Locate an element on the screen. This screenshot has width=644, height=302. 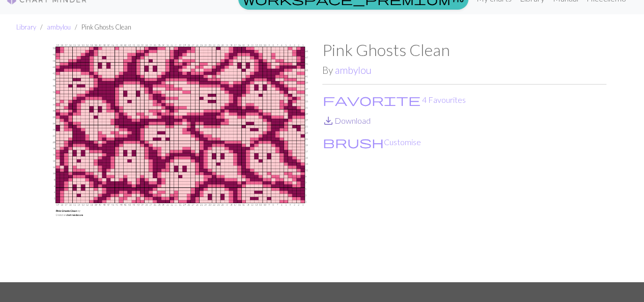
li: Pink Ghosts Clean is located at coordinates (101, 27).